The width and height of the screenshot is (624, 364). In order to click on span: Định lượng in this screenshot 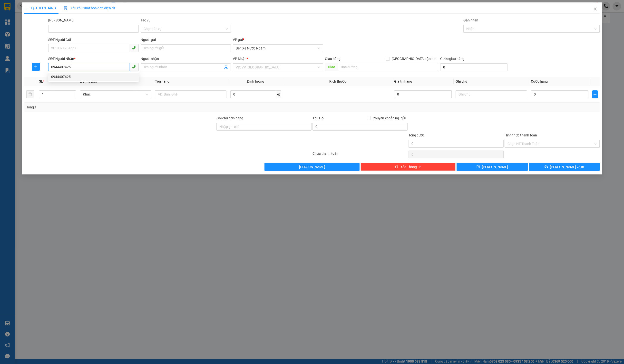, I will do `click(255, 81)`.